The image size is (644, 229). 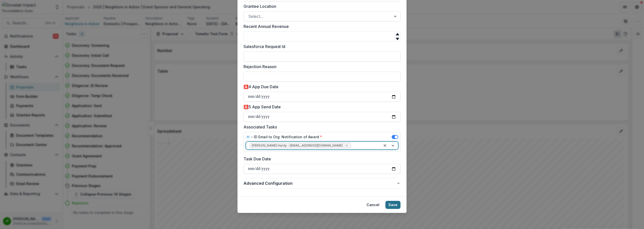 I want to click on span: Advanced Configuration, so click(x=320, y=183).